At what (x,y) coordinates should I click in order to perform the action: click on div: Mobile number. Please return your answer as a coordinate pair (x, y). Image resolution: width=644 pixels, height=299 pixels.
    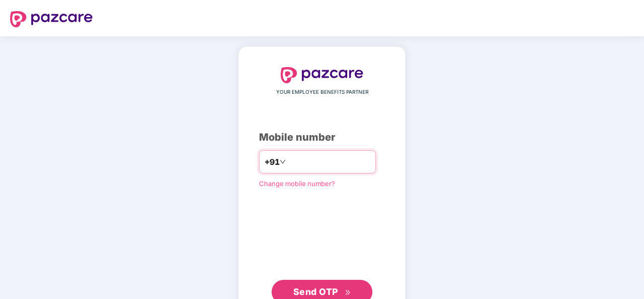
    Looking at the image, I should click on (322, 137).